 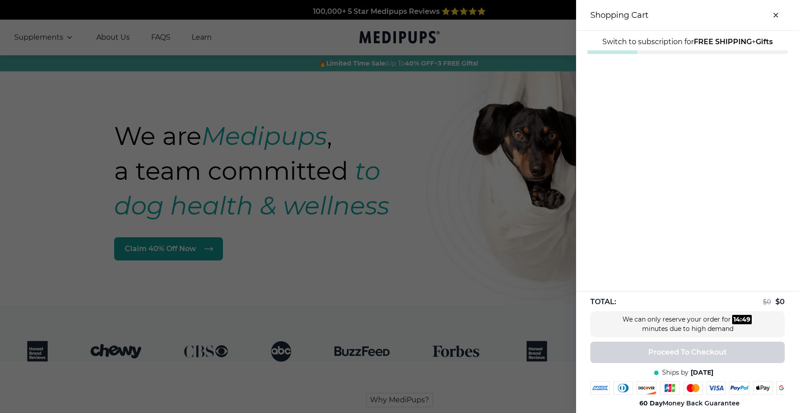 What do you see at coordinates (688, 41) in the screenshot?
I see `span: Switch to subscription for +` at bounding box center [688, 41].